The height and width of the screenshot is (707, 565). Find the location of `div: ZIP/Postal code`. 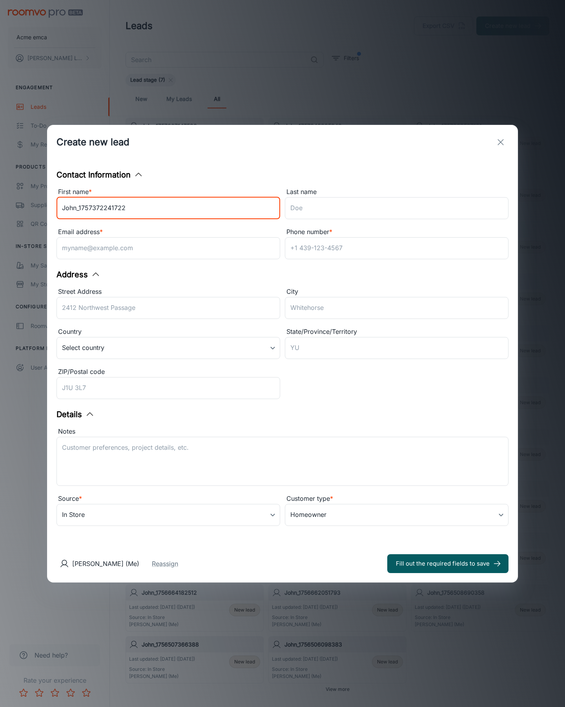

div: ZIP/Postal code is located at coordinates (168, 372).